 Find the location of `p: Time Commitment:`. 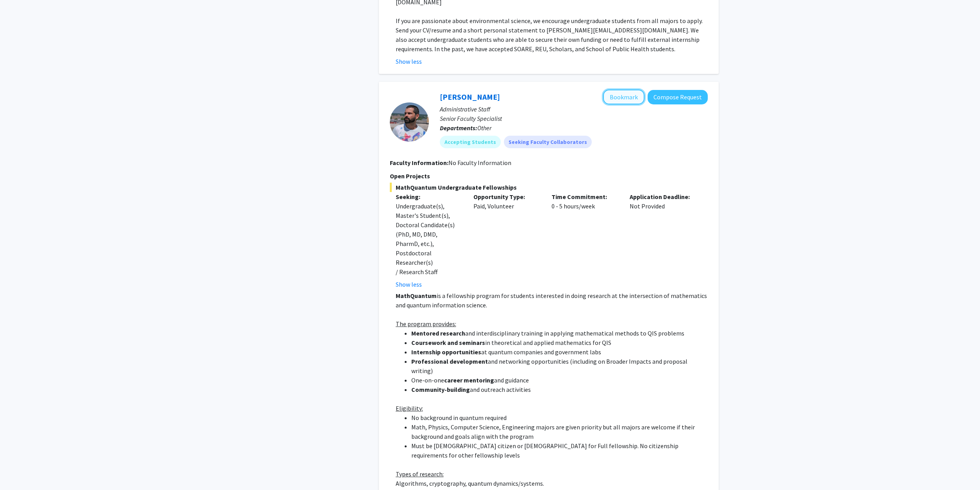

p: Time Commitment: is located at coordinates (585, 196).